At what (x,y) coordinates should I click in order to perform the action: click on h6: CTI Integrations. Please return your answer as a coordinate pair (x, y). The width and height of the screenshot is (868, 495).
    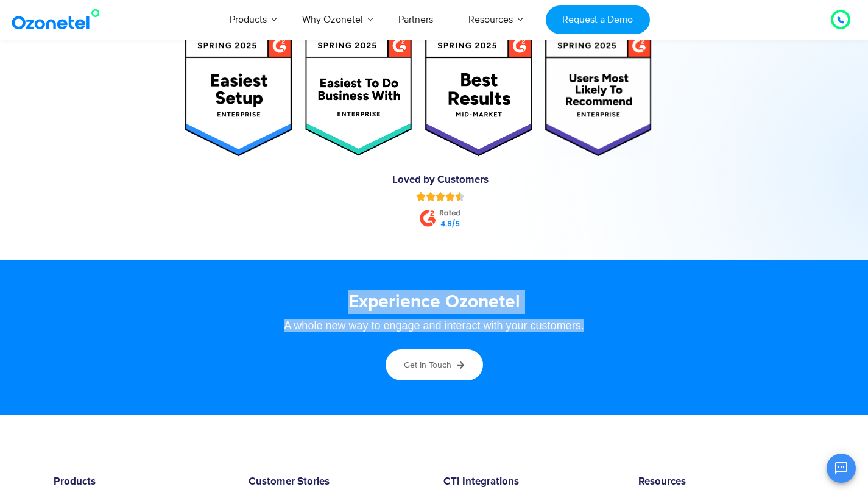
    Looking at the image, I should click on (532, 482).